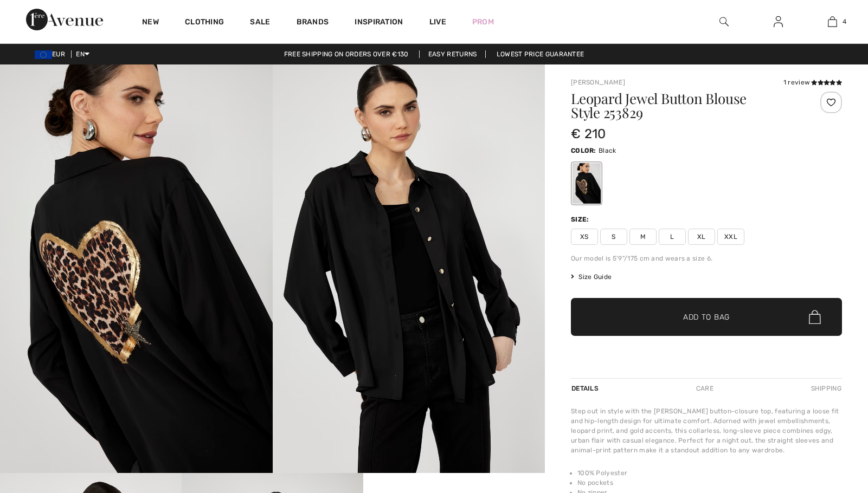 Image resolution: width=868 pixels, height=493 pixels. I want to click on button: Add to Bag, so click(706, 317).